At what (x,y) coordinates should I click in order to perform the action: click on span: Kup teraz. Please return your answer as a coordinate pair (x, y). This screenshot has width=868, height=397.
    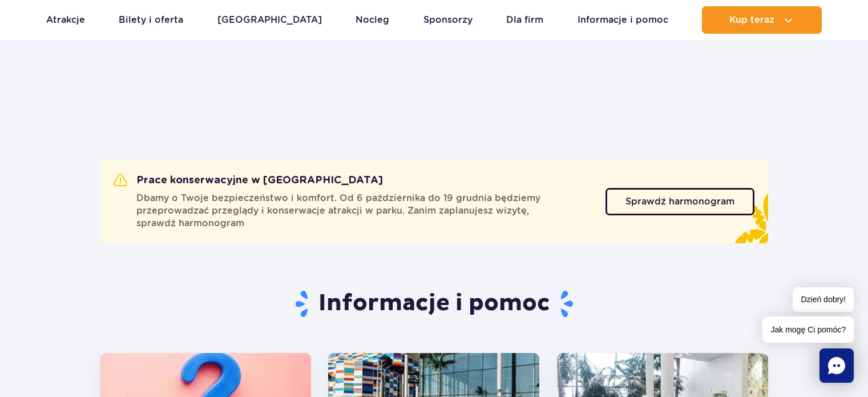
    Looking at the image, I should click on (752, 20).